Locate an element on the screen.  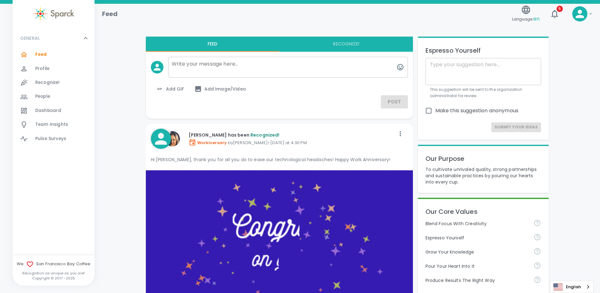
aside: Language selected: English is located at coordinates (571, 286).